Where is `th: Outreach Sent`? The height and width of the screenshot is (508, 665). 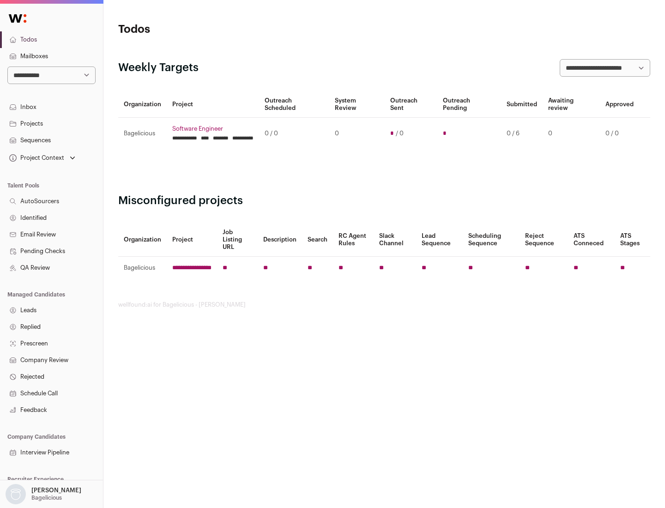
th: Outreach Sent is located at coordinates (411, 104).